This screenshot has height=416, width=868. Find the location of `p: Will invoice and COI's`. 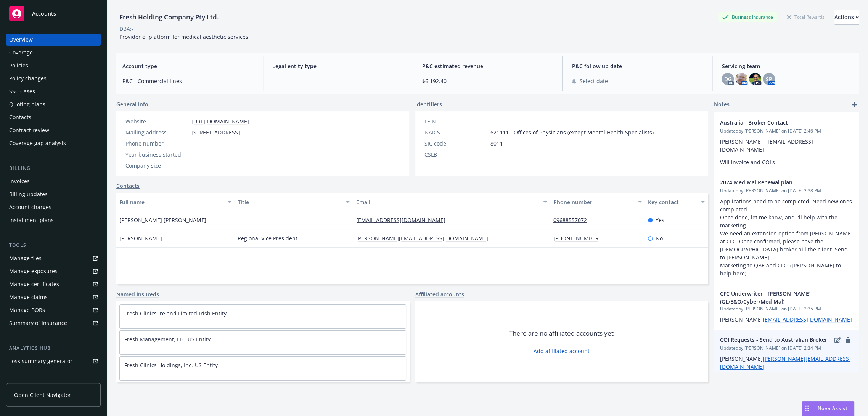

p: Will invoice and COI's is located at coordinates (786, 162).